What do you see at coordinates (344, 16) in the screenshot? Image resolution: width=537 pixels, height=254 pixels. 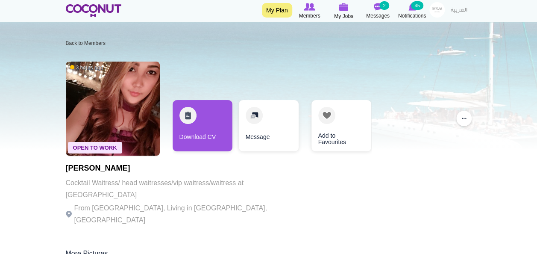 I see `span: My Jobs` at bounding box center [344, 16].